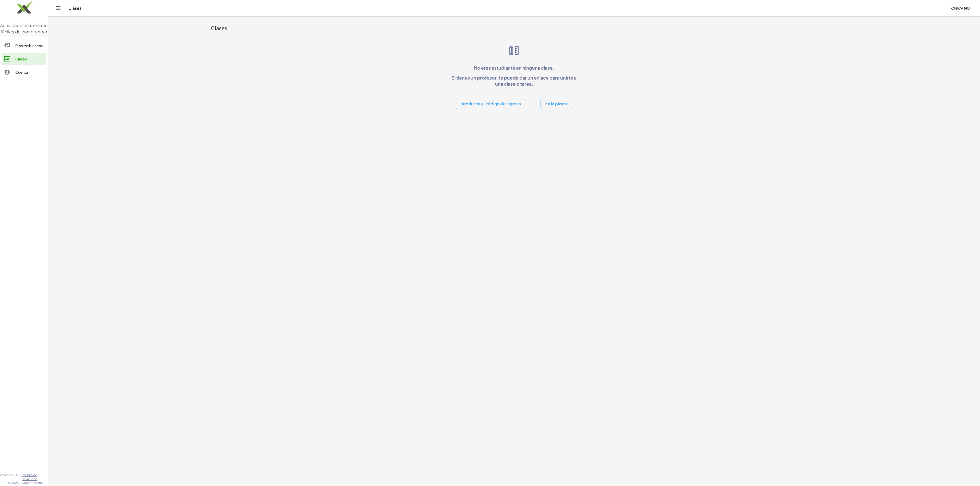  What do you see at coordinates (490, 103) in the screenshot?
I see `font: Introduzca el código de ingreso` at bounding box center [490, 103].